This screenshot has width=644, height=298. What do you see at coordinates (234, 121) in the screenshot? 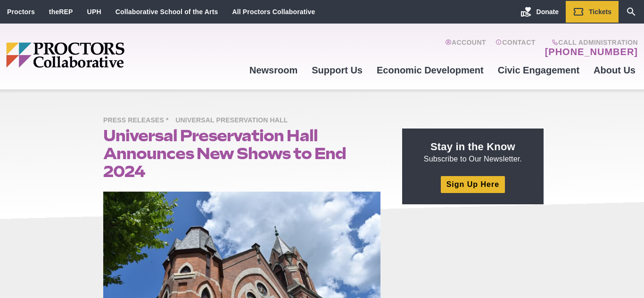
I see `span: Universal Preservation Hall` at bounding box center [234, 121].